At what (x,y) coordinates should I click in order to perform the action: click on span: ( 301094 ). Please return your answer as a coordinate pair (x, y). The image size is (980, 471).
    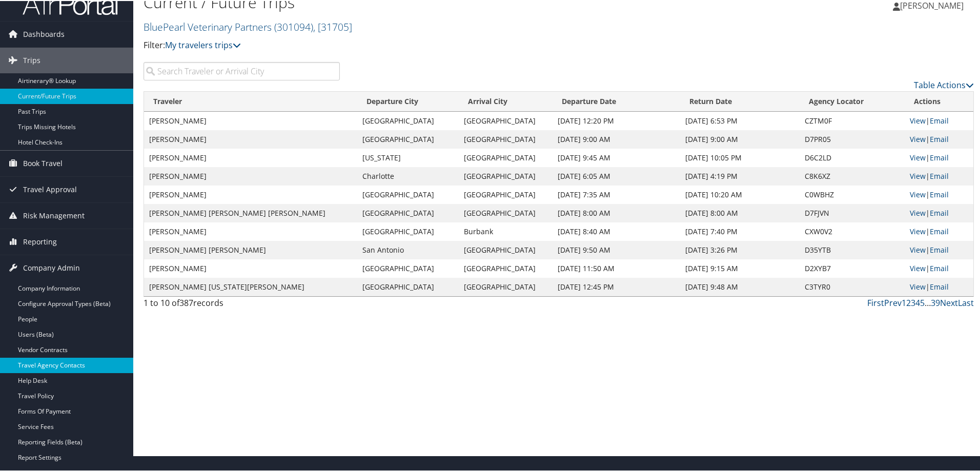
    Looking at the image, I should click on (294, 26).